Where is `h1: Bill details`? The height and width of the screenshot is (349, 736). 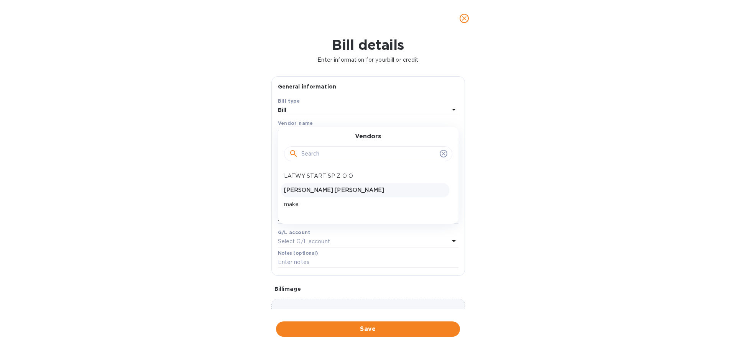 h1: Bill details is located at coordinates (368, 45).